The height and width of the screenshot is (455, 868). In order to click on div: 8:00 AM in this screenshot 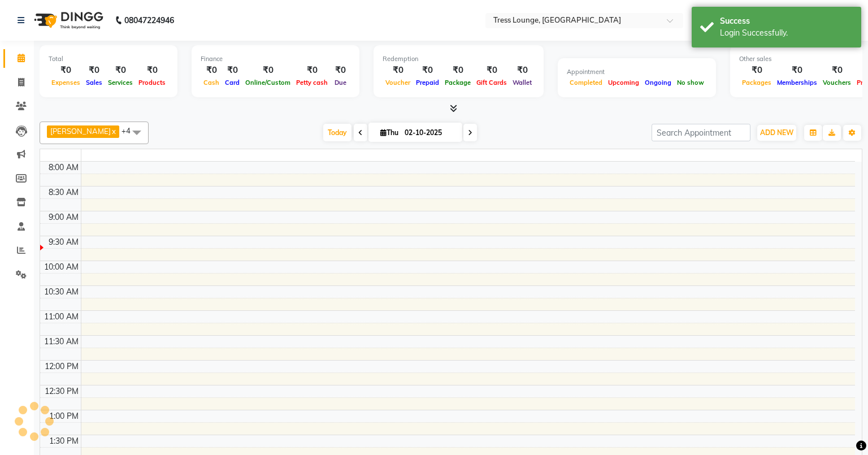, I will do `click(64, 167)`.